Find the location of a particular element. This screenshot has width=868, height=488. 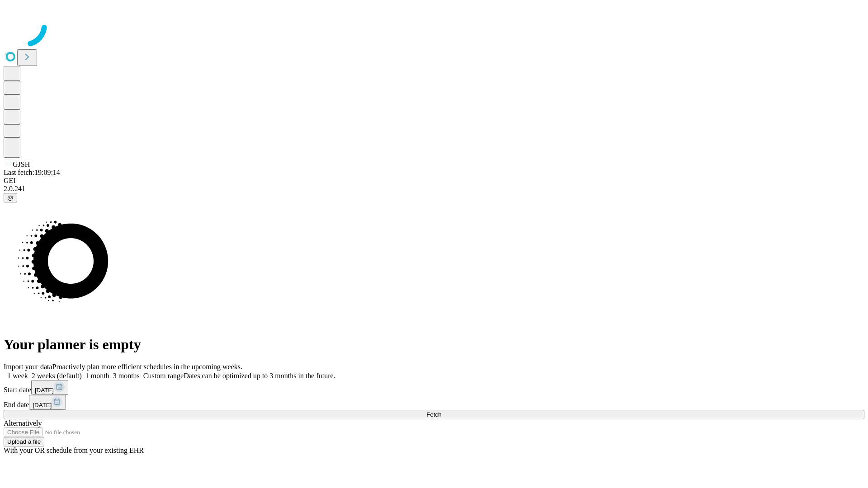

span: GJSH is located at coordinates (21, 164).